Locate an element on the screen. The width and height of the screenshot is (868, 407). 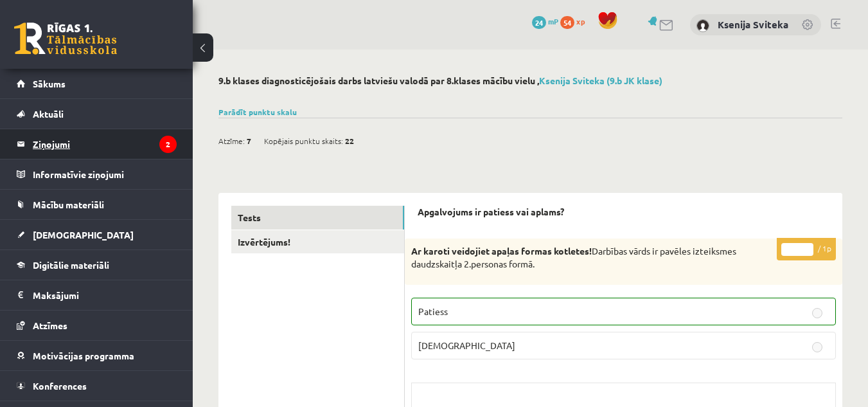
span: Mācību materiāli is located at coordinates (68, 204).